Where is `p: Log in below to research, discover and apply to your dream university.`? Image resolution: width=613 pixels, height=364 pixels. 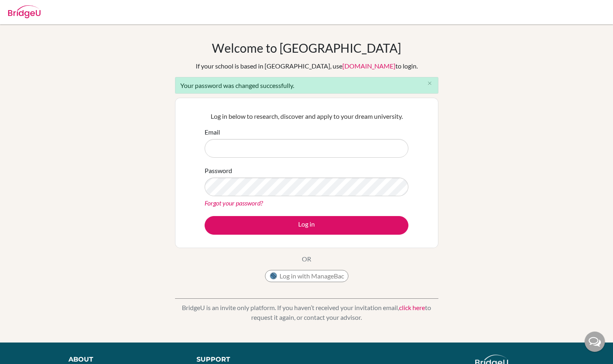
p: Log in below to research, discover and apply to your dream university. is located at coordinates (306, 116).